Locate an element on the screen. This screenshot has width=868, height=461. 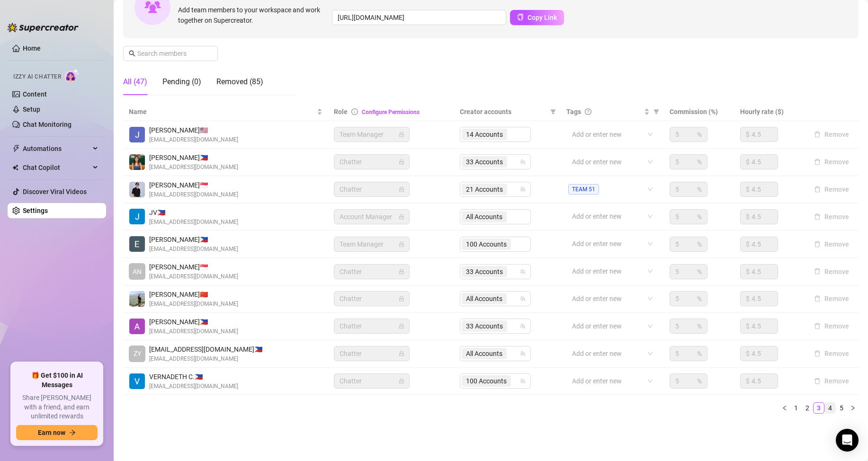
img: Alexa Liane Malubay is located at coordinates (137, 162).